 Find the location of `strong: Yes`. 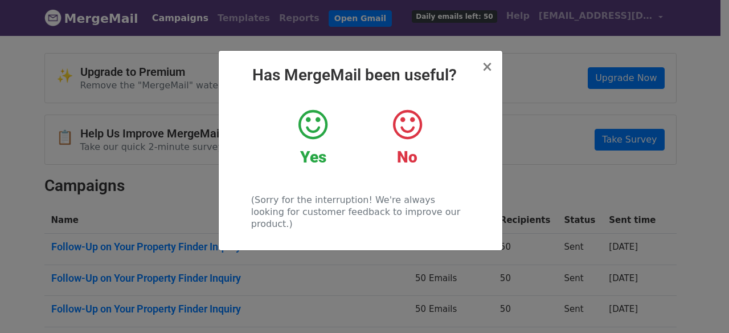

strong: Yes is located at coordinates (313, 157).